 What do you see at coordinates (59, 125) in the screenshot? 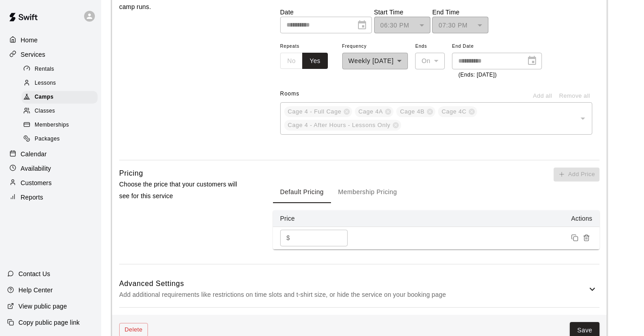
I see `div: Memberships` at bounding box center [59, 125].